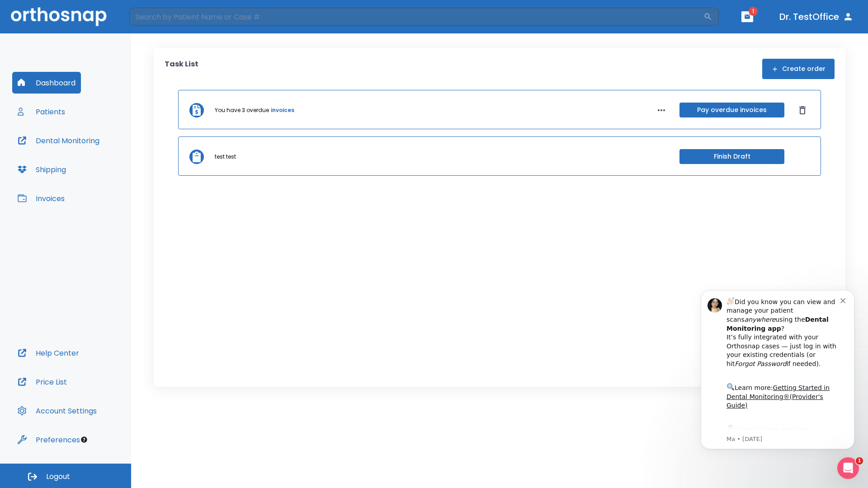 The height and width of the screenshot is (488, 868). Describe the element at coordinates (283, 111) in the screenshot. I see `a: invoices` at that location.